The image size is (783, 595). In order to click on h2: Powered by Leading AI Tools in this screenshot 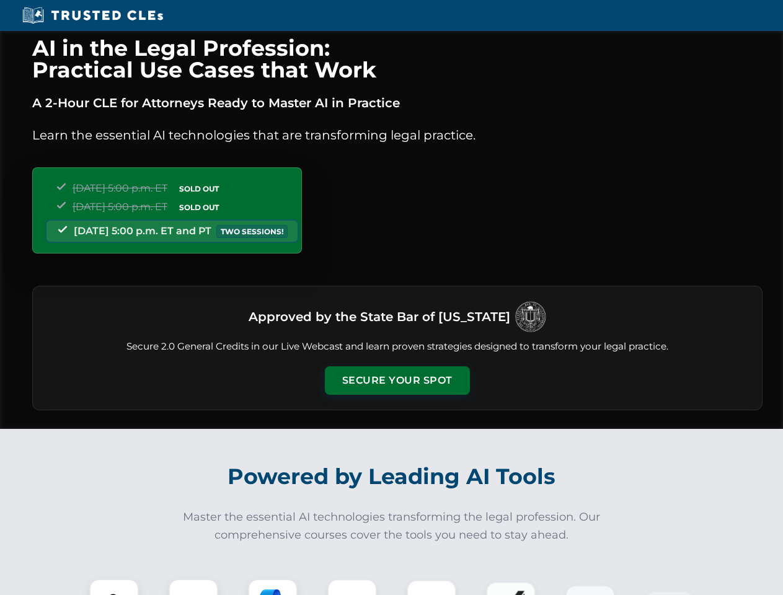, I will do `click(392, 477)`.